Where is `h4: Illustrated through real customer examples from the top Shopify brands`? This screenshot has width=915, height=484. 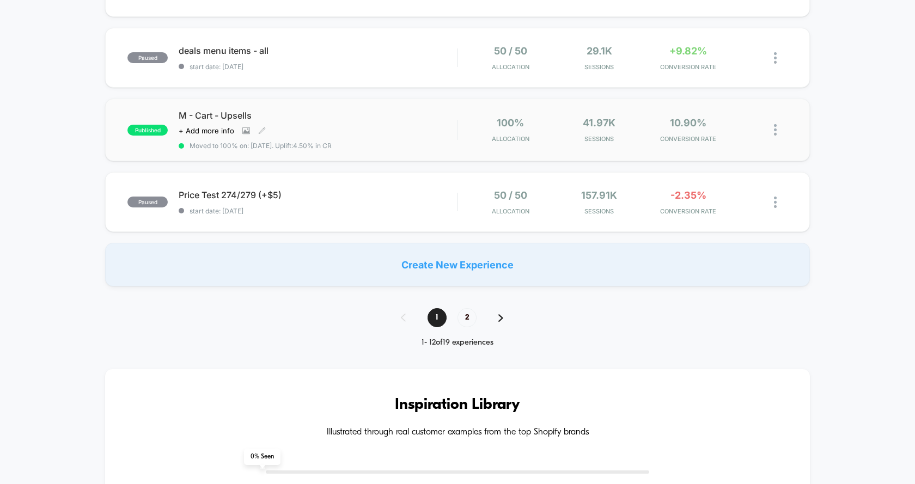 h4: Illustrated through real customer examples from the top Shopify brands is located at coordinates (458, 433).